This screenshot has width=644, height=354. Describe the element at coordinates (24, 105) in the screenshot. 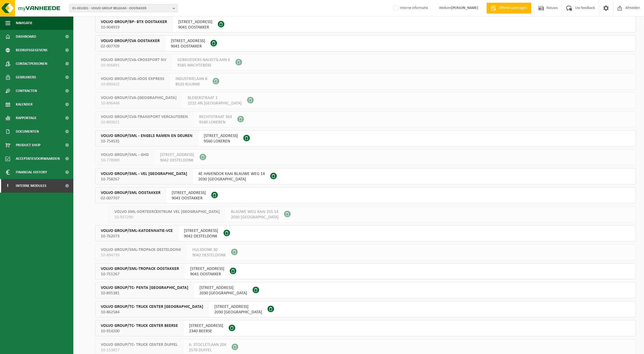

I see `span: Kalender` at that location.